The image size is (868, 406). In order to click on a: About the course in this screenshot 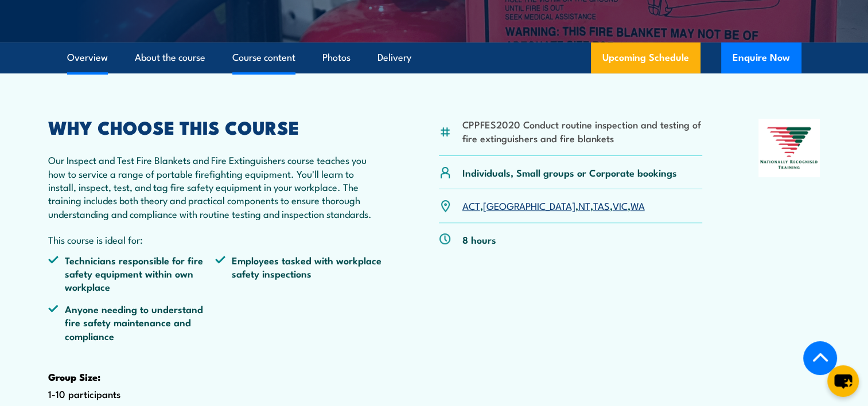, I will do `click(170, 57)`.